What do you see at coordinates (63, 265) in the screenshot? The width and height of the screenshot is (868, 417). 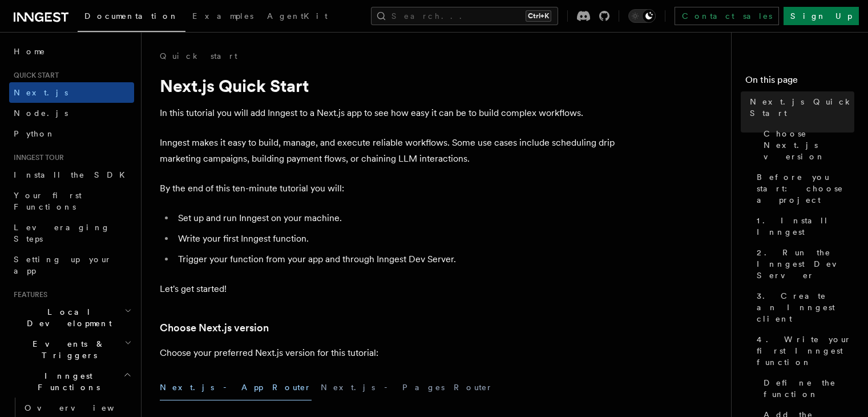 I see `span: Setting up your app` at bounding box center [63, 265].